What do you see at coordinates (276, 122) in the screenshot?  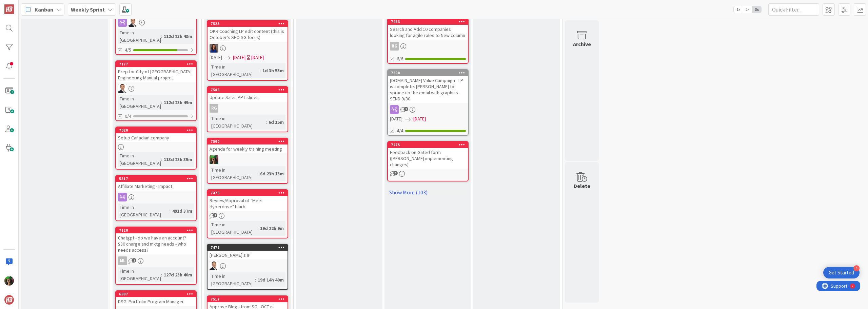 I see `div: 6d 15m` at bounding box center [276, 122].